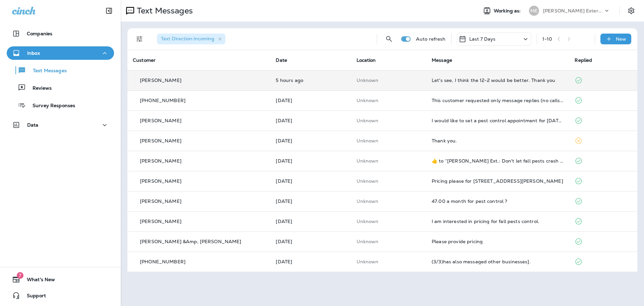 The width and height of the screenshot is (644, 306). Describe the element at coordinates (311, 241) in the screenshot. I see `p: Sep 18, 2025 10:44 AM` at that location.